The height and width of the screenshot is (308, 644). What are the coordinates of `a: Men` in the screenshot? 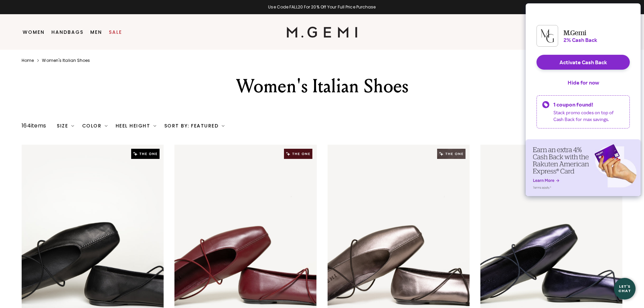 It's located at (96, 32).